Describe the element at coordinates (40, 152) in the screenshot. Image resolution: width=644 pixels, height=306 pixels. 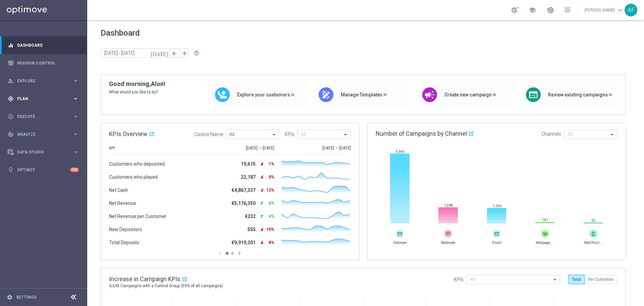
I see `div: Data Studio` at that location.